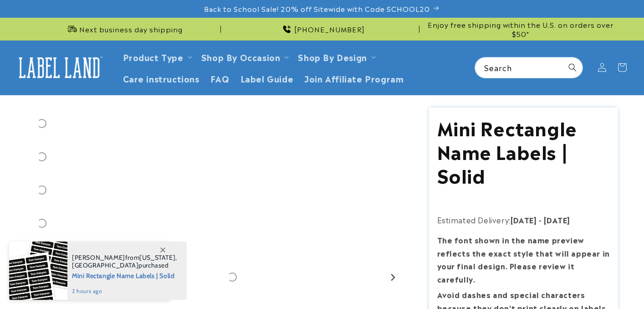 Image resolution: width=644 pixels, height=309 pixels. Describe the element at coordinates (59, 67) in the screenshot. I see `a: Label Land` at that location.